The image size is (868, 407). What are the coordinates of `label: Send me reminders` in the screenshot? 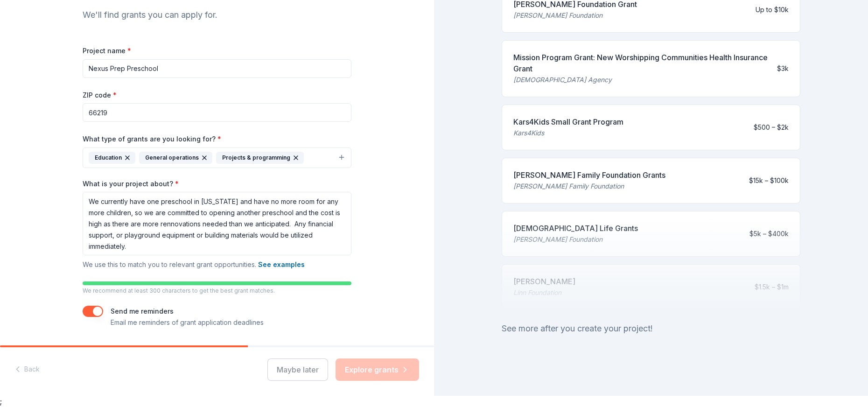 It's located at (142, 311).